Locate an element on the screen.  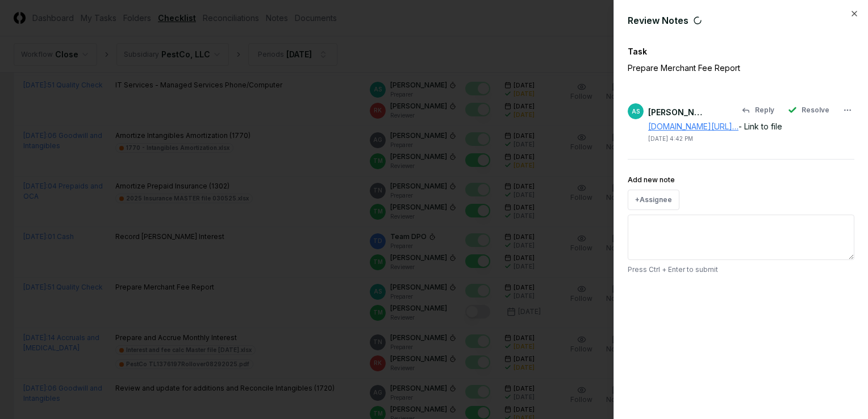
div: Task is located at coordinates (741, 51).